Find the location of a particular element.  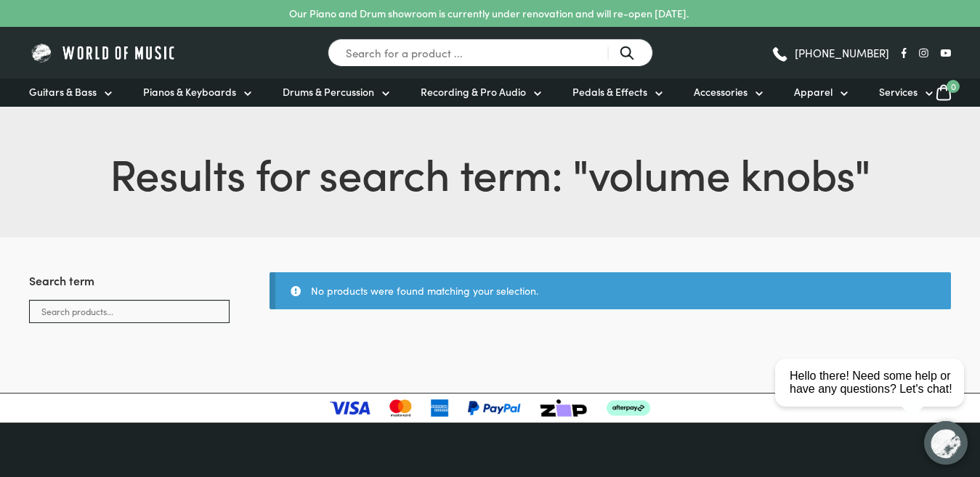

span: Drums & Percussion is located at coordinates (328, 92).